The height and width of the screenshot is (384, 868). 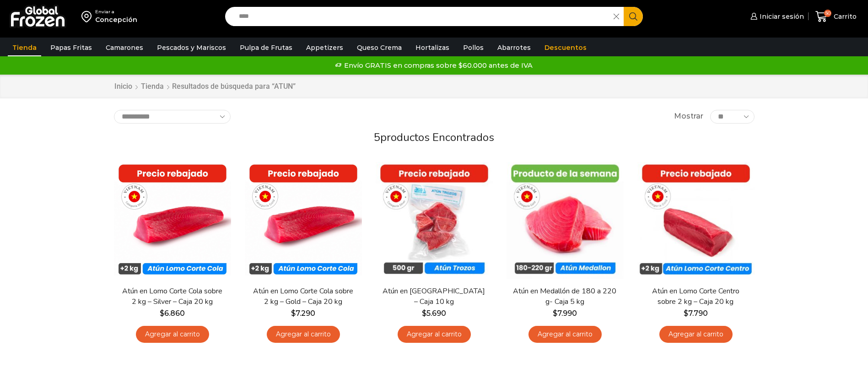 I want to click on a: Hortalizas, so click(x=432, y=48).